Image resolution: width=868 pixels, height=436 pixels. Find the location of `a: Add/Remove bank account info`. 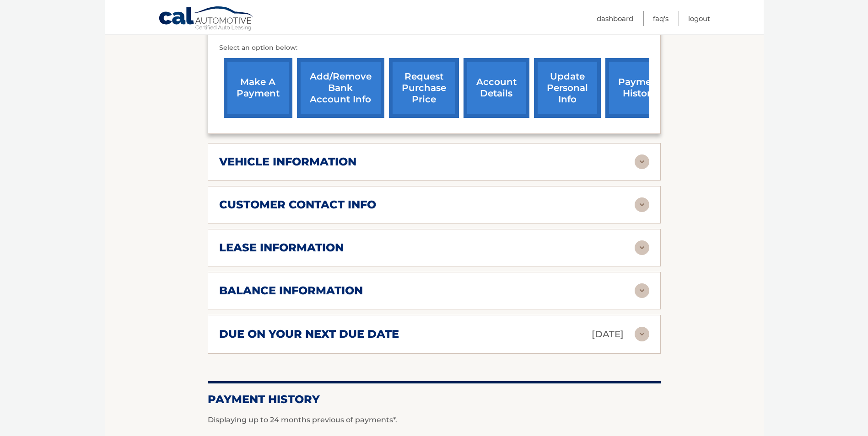

a: Add/Remove bank account info is located at coordinates (340, 88).